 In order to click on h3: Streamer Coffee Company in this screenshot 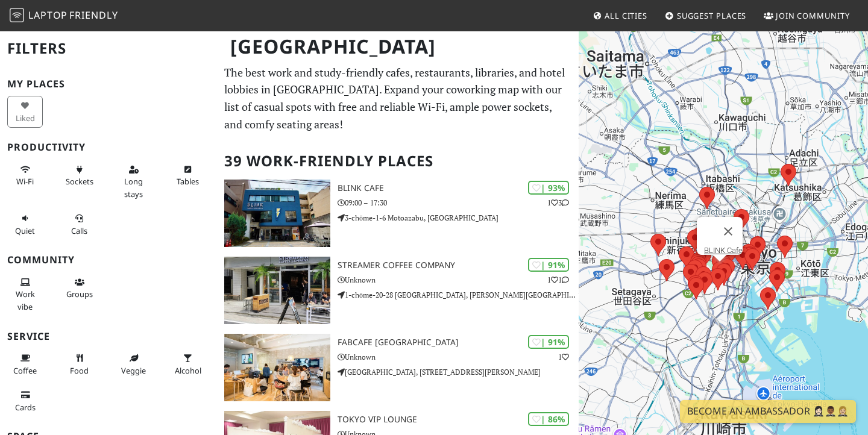, I will do `click(458, 265)`.